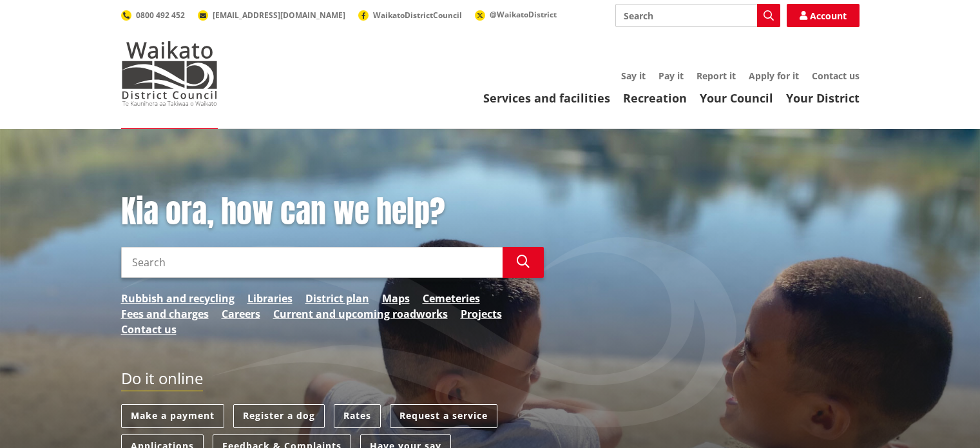 The width and height of the screenshot is (980, 448). I want to click on a: District plan, so click(337, 299).